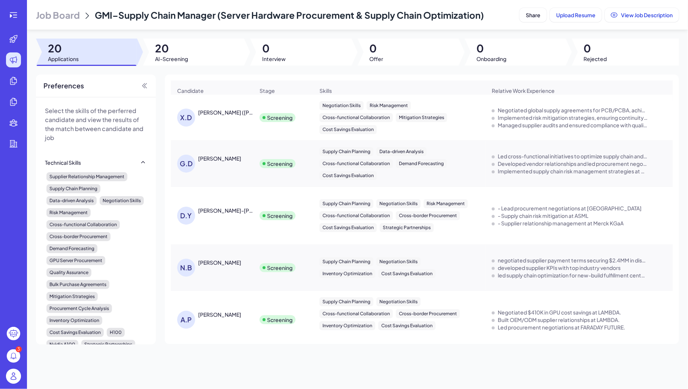 The width and height of the screenshot is (688, 389). I want to click on div: - Supply chain risk mitigation at ASML, so click(543, 216).